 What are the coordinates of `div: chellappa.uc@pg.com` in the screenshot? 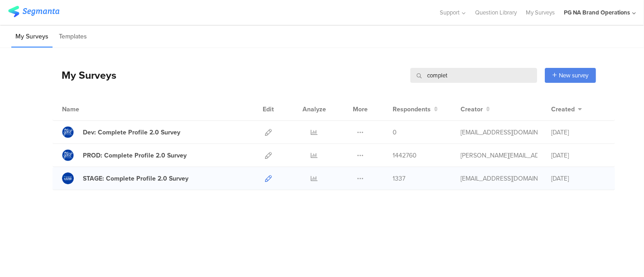 It's located at (499, 155).